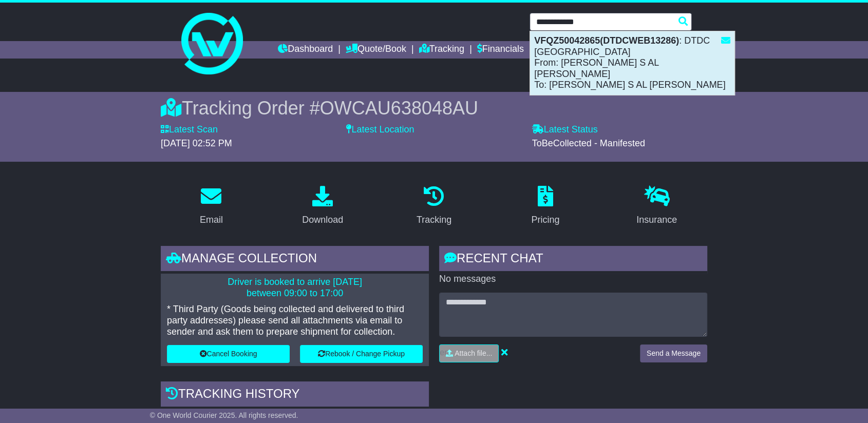  I want to click on p: * Third Party (Goods being collected and delivered to third party addresses) please send all atta..., so click(295, 321).